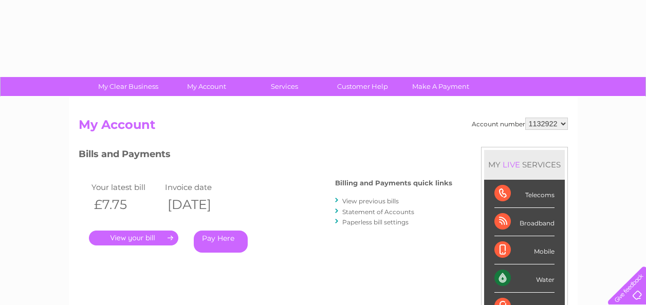 The width and height of the screenshot is (646, 305). I want to click on h3: Bills and Payments, so click(265, 156).